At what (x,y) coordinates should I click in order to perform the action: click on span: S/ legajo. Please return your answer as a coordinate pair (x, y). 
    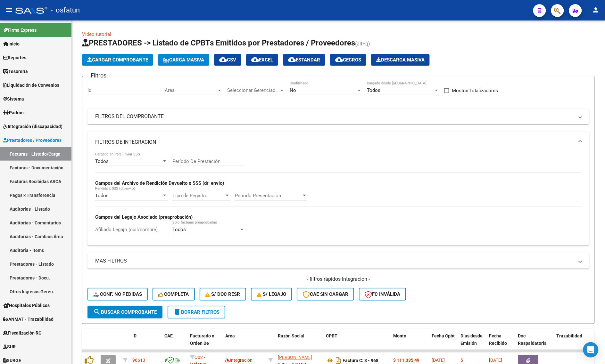
    Looking at the image, I should click on (272, 294).